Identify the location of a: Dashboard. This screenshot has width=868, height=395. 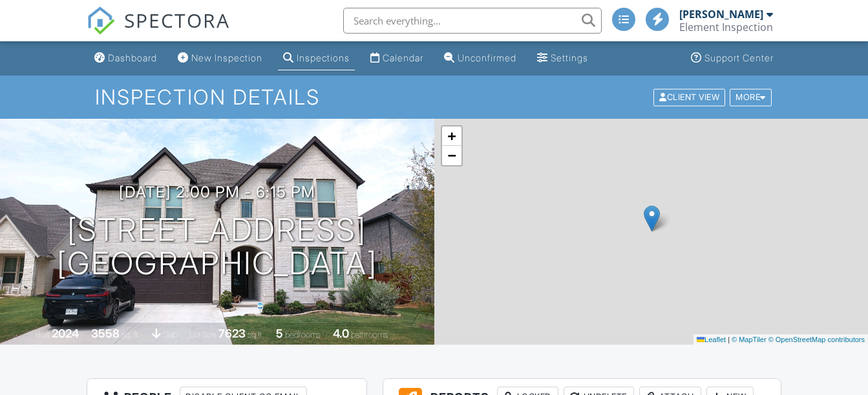
(125, 58).